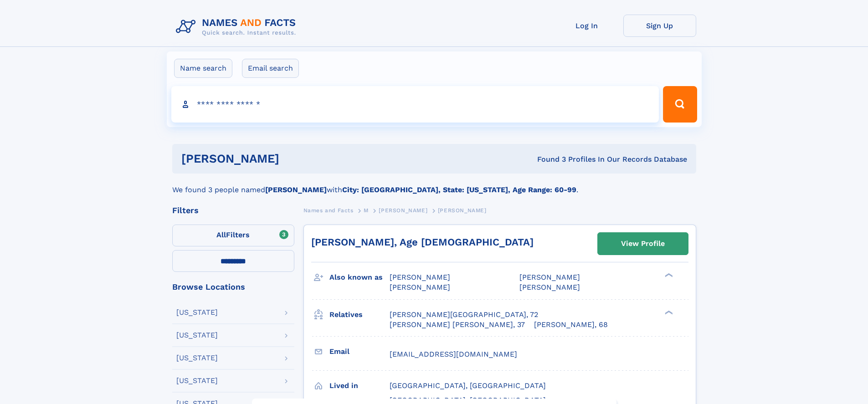 This screenshot has height=404, width=868. Describe the element at coordinates (238, 27) in the screenshot. I see `img: Logo Names and Facts` at that location.